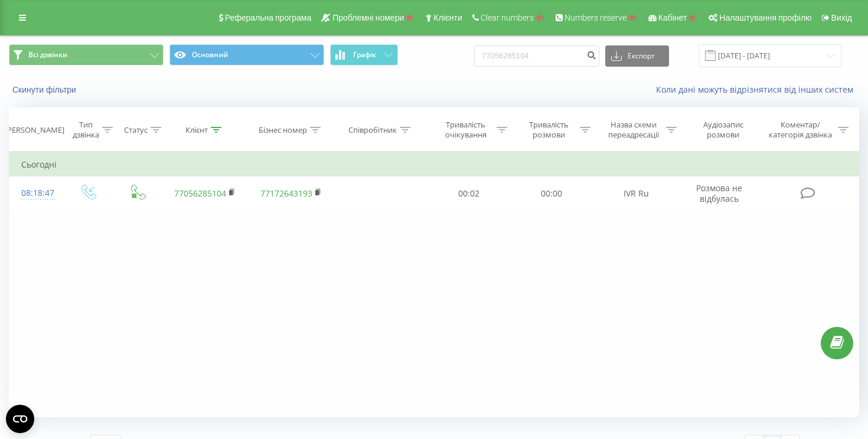 The width and height of the screenshot is (868, 439). I want to click on div: Тип дзвінка, so click(85, 130).